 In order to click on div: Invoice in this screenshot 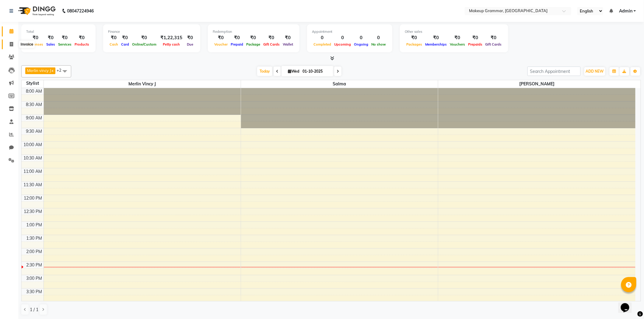, I will do `click(27, 44)`.